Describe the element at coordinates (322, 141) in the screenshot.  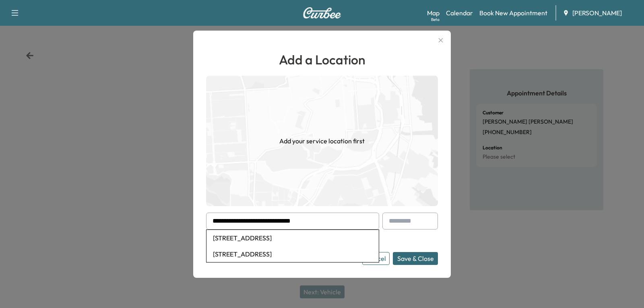
I see `h1: Add your service location first` at that location.